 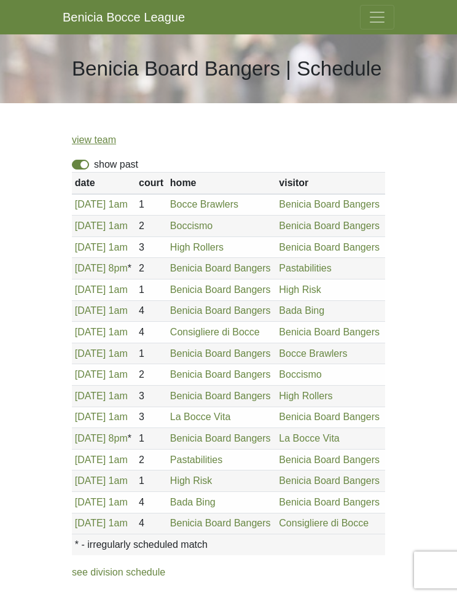 What do you see at coordinates (377, 17) in the screenshot?
I see `button: Toggle navigation` at bounding box center [377, 17].